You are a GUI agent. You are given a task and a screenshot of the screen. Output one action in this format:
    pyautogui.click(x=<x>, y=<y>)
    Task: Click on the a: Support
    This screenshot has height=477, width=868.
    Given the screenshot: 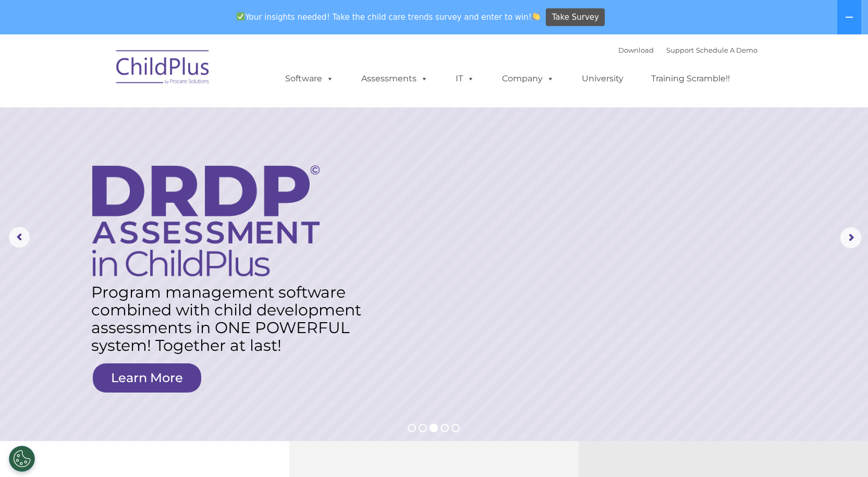 What is the action you would take?
    pyautogui.click(x=679, y=50)
    